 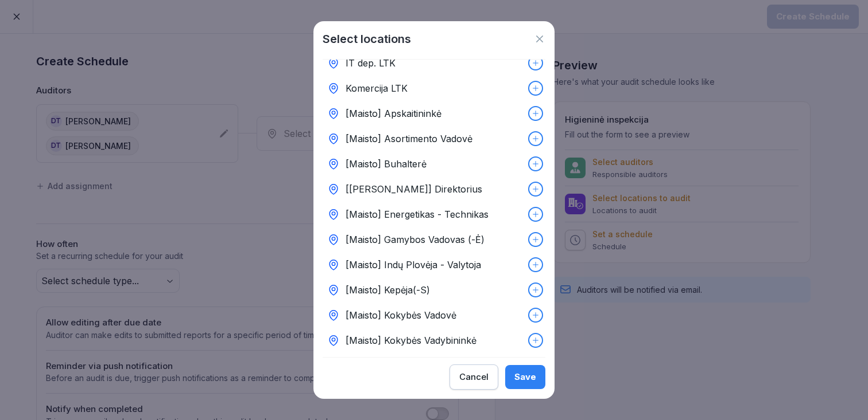 I want to click on p: [Maisto] Indų Plovėja - Valytoja, so click(x=413, y=265).